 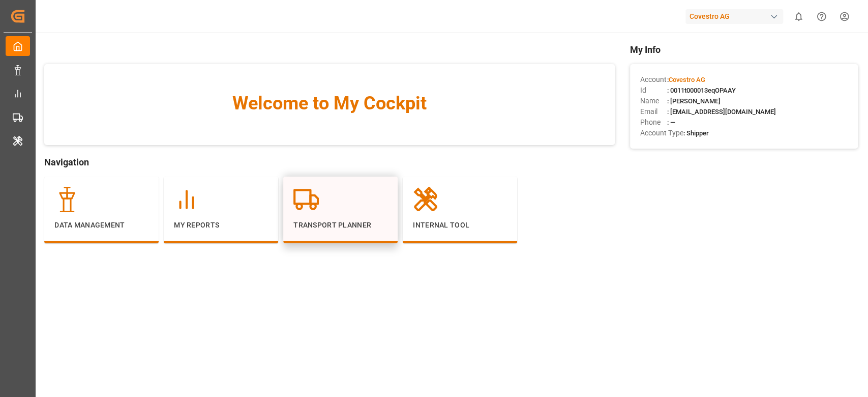 I want to click on p: My Reports, so click(x=221, y=225).